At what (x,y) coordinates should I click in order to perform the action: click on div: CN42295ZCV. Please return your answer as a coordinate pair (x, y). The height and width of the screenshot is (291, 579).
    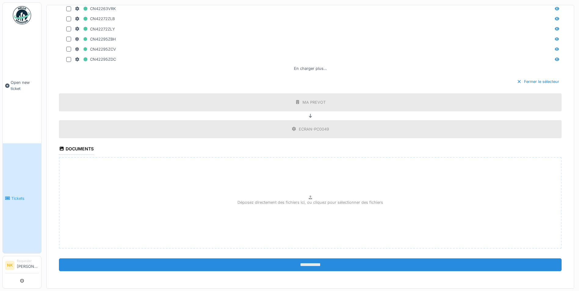
    Looking at the image, I should click on (95, 49).